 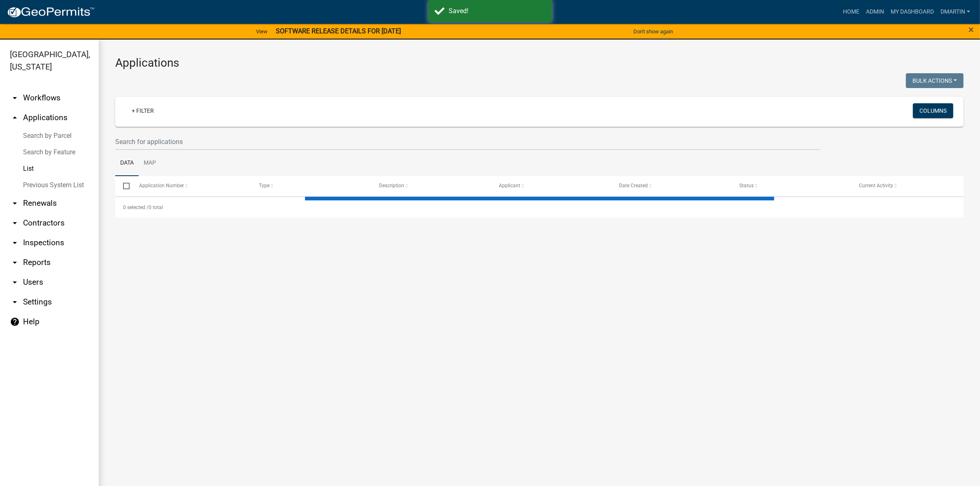 What do you see at coordinates (264, 186) in the screenshot?
I see `span: Type` at bounding box center [264, 186].